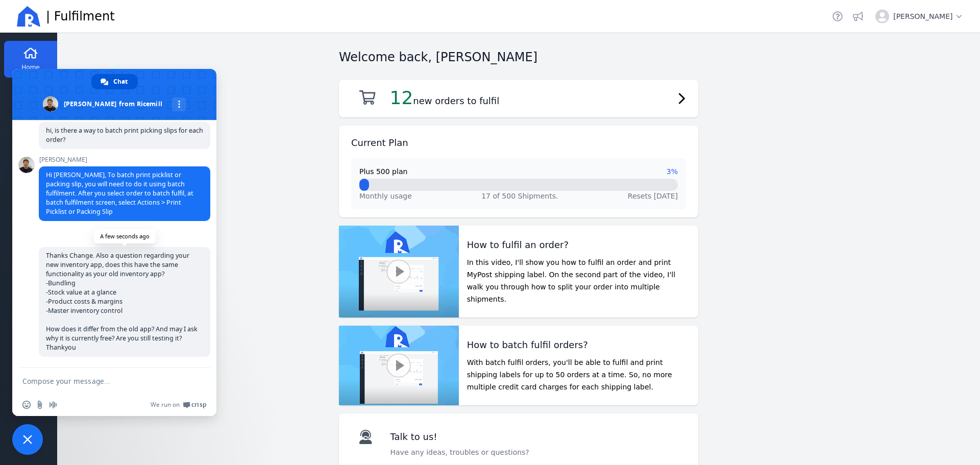 The height and width of the screenshot is (465, 980). I want to click on a: Chat, so click(114, 81).